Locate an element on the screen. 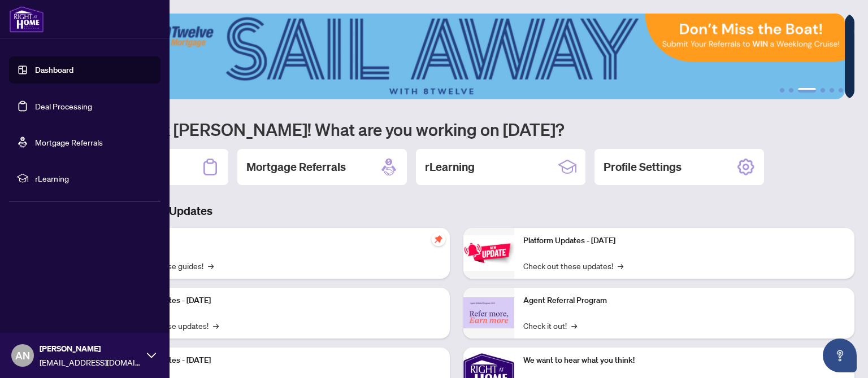 This screenshot has height=378, width=868. button: 6 is located at coordinates (841, 90).